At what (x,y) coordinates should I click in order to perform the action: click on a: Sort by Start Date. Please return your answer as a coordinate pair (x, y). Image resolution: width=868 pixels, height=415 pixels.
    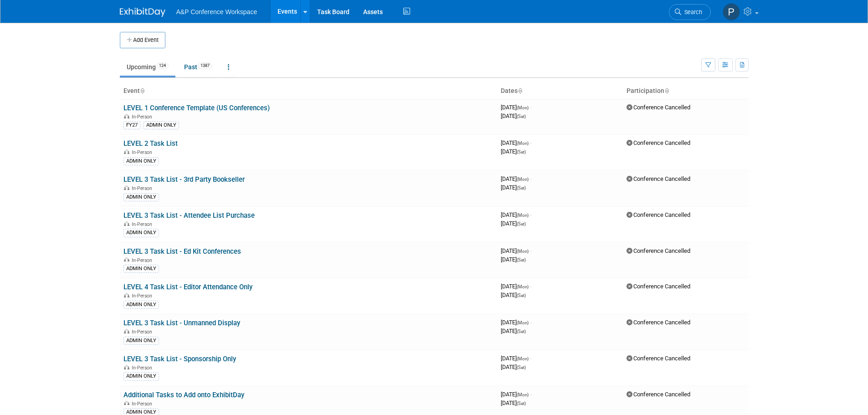
    Looking at the image, I should click on (520, 91).